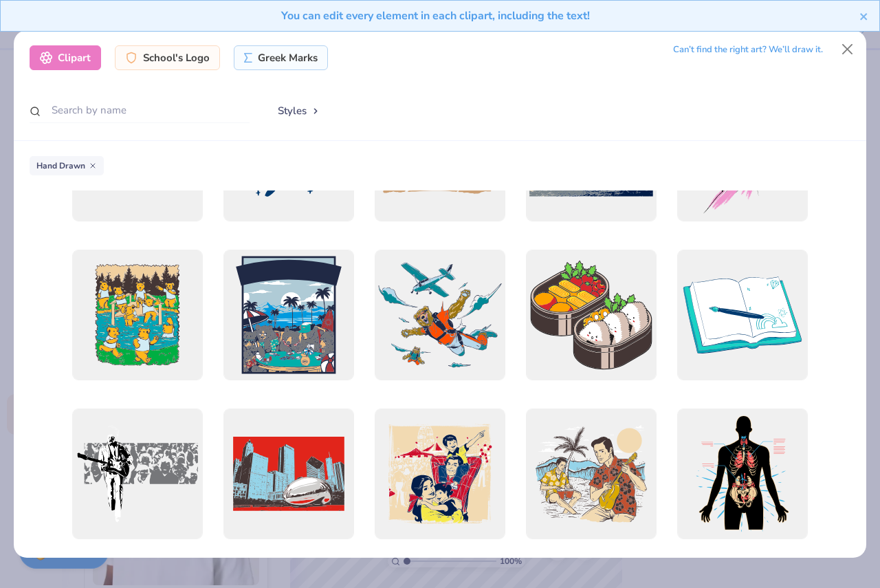 This screenshot has width=880, height=588. I want to click on button: close, so click(864, 16).